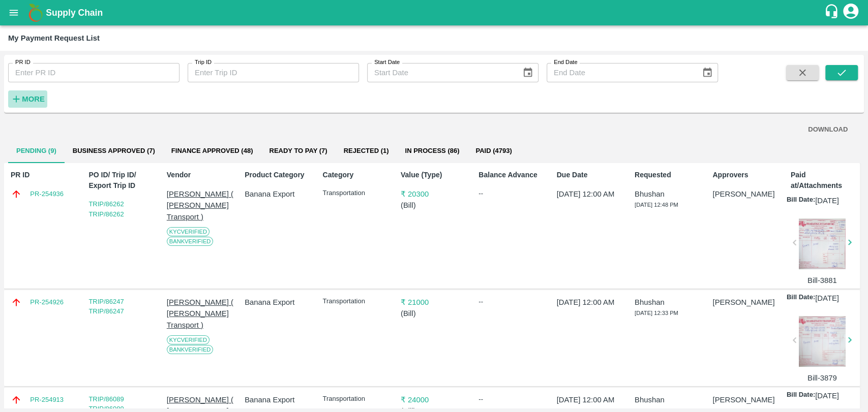 This screenshot has height=412, width=868. Describe the element at coordinates (387, 62) in the screenshot. I see `label: Start Date` at that location.